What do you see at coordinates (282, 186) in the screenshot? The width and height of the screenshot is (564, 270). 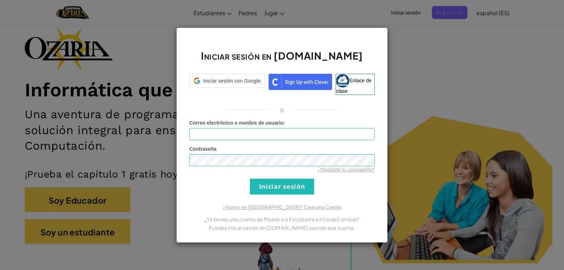 I see `input: Iniciar sesión` at bounding box center [282, 186].